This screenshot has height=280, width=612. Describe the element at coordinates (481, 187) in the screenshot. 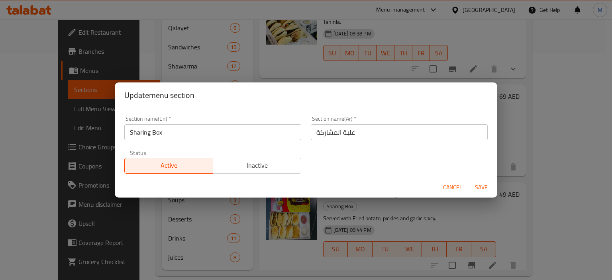

I see `span: Save` at that location.